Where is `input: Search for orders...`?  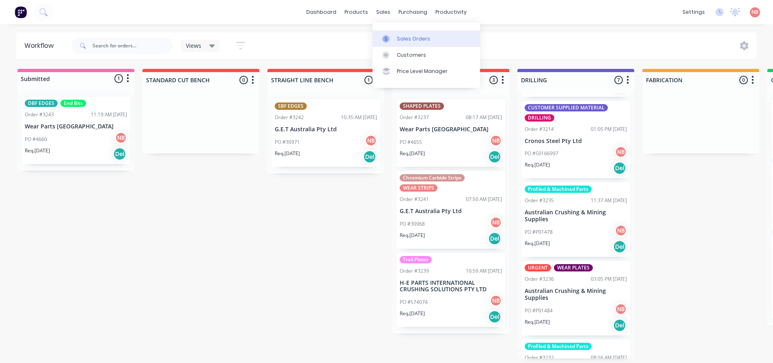 input: Search for orders... is located at coordinates (133, 46).